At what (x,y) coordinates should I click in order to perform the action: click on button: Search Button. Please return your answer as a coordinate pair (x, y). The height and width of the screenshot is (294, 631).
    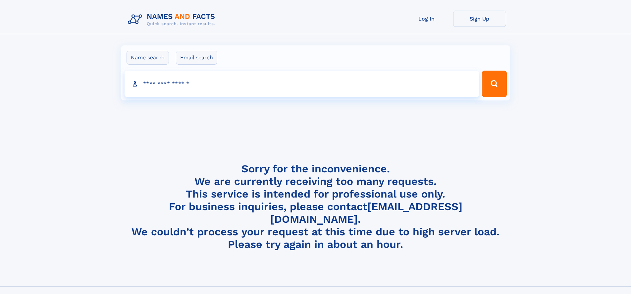
    Looking at the image, I should click on (494, 84).